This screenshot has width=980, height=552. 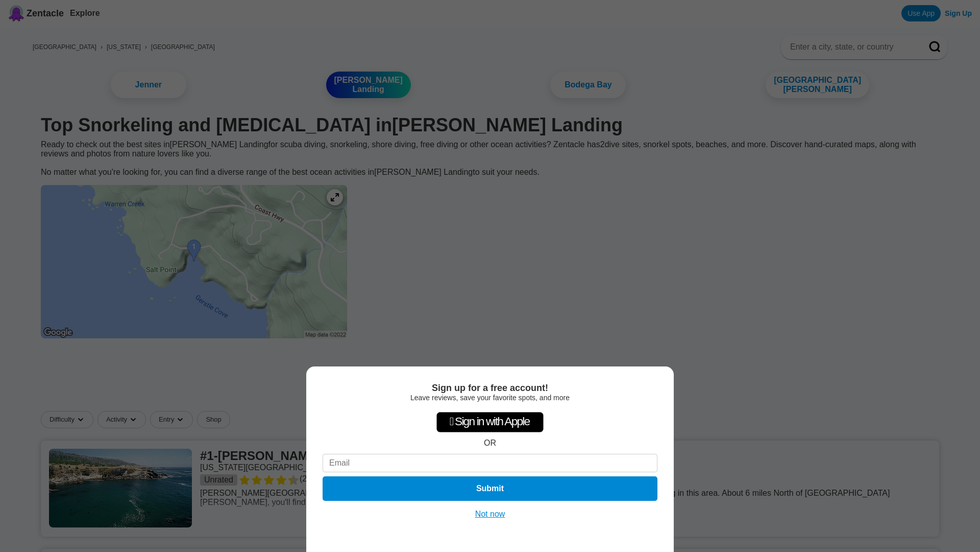 What do you see at coordinates (490, 388) in the screenshot?
I see `div: Sign up for a free account!` at bounding box center [490, 388].